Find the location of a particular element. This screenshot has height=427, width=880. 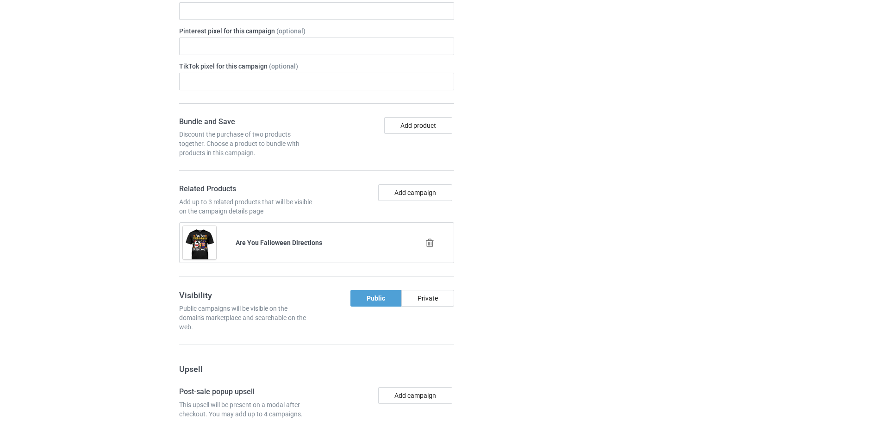

div: Private is located at coordinates (428, 298).